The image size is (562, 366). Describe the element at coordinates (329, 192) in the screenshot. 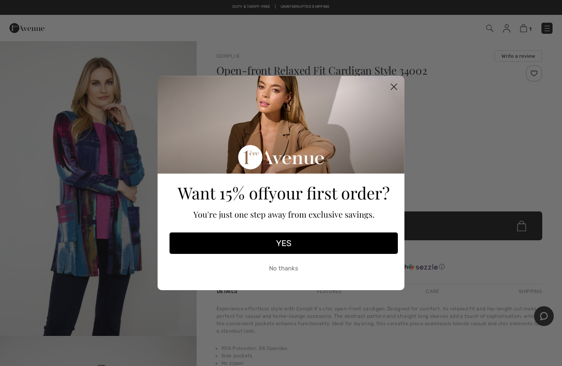

I see `span: your first order?` at that location.